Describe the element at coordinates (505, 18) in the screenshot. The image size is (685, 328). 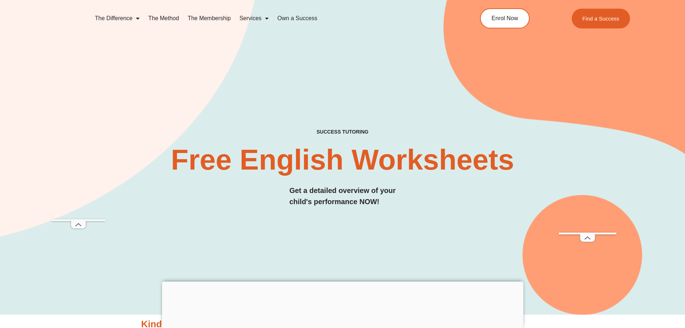
I see `a: Enrol Now` at that location.